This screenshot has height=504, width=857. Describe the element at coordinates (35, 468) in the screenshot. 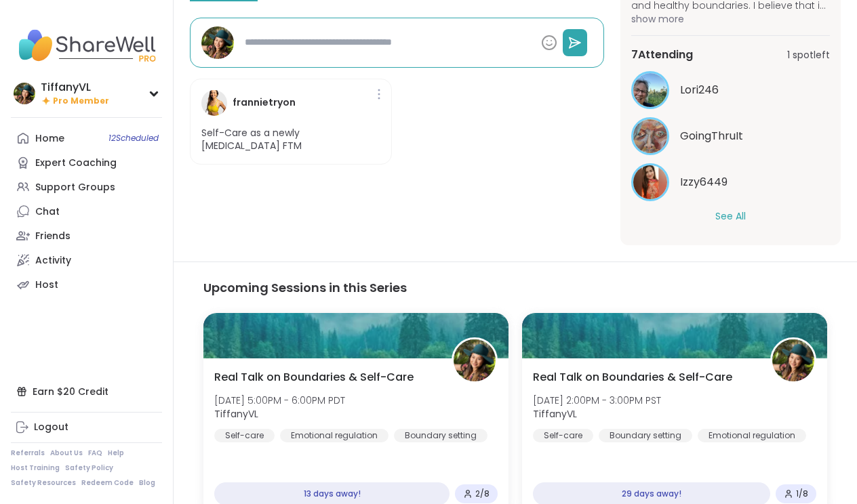

I see `a: Host Training` at that location.